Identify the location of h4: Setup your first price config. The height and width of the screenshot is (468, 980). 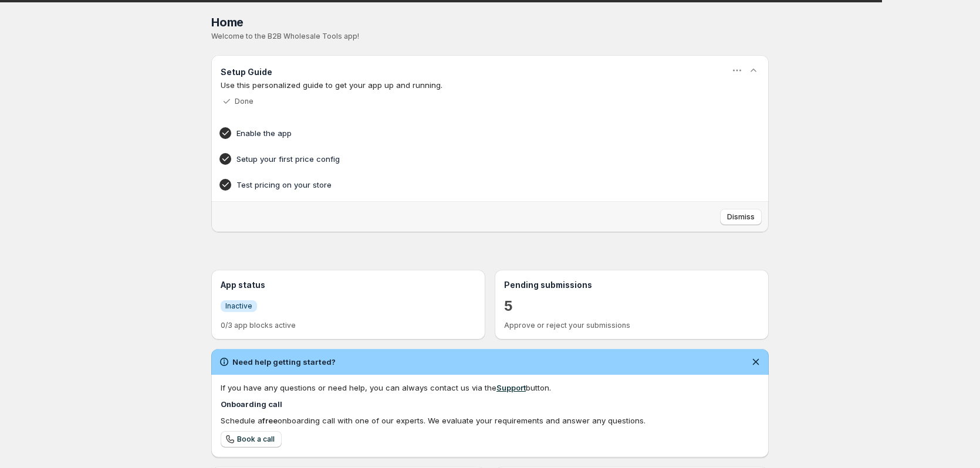
(472, 159).